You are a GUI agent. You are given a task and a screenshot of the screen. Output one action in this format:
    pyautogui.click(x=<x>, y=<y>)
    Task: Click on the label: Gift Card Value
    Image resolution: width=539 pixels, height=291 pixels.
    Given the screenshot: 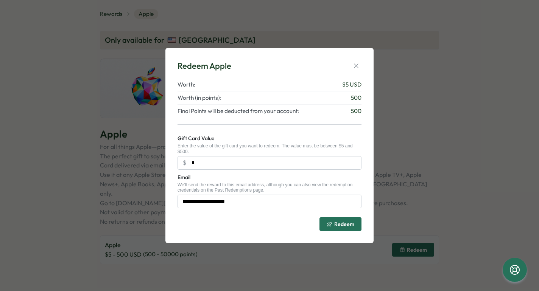 What is the action you would take?
    pyautogui.click(x=196, y=139)
    